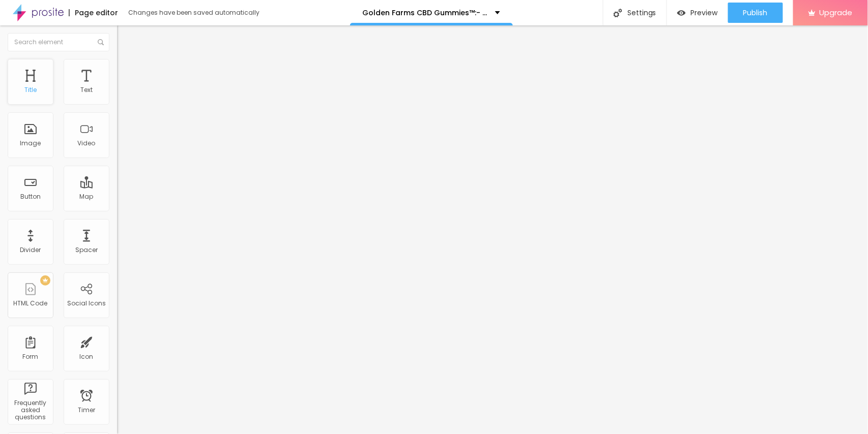 This screenshot has width=868, height=434. Describe the element at coordinates (30, 250) in the screenshot. I see `div: Divider` at that location.